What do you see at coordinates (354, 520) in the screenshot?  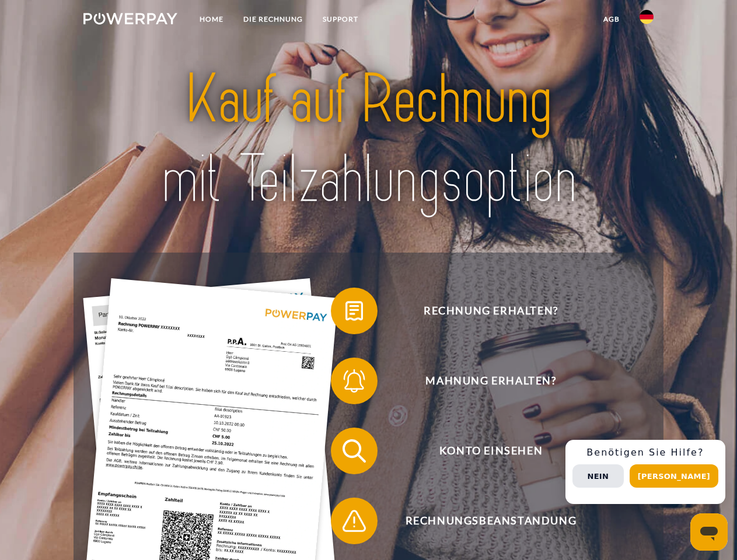 I see `img: qb_warning.svg` at bounding box center [354, 520].